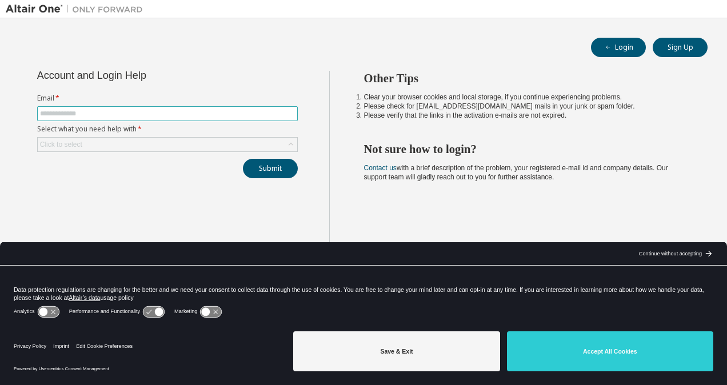 The height and width of the screenshot is (385, 727). I want to click on h2: Not sure how to login?, so click(526, 149).